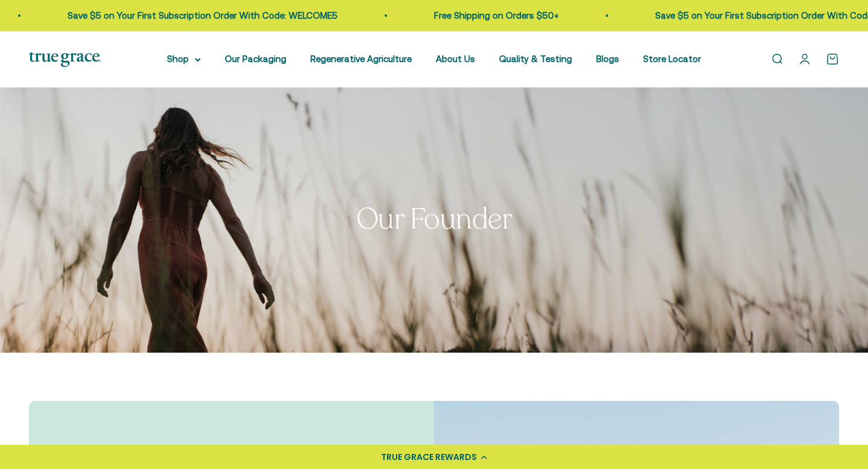  What do you see at coordinates (201, 15) in the screenshot?
I see `p: Save $5 on Your First Subscription Order With Code: WELCOME5` at bounding box center [201, 15].